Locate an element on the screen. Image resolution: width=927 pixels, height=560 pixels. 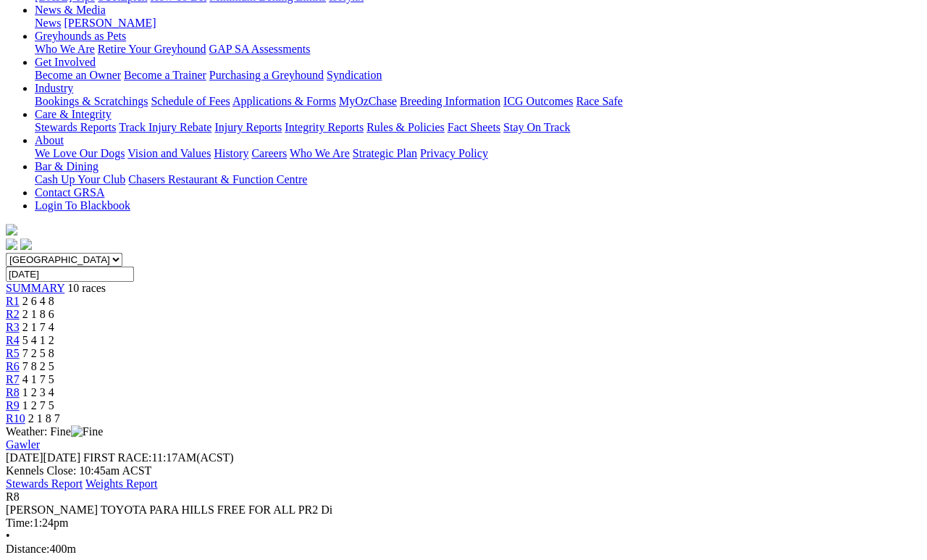
a: R10 is located at coordinates (15, 418).